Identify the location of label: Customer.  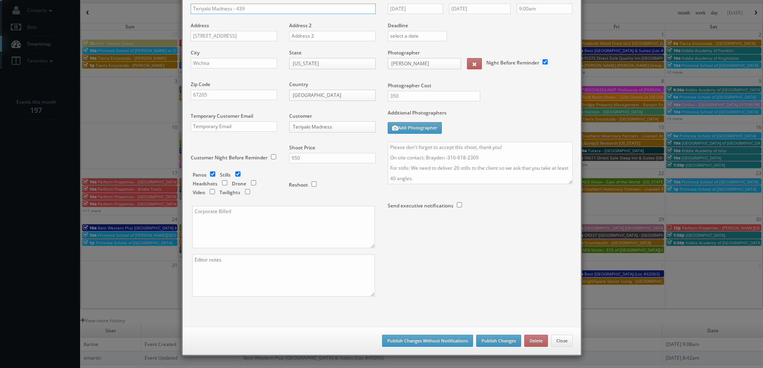
(300, 116).